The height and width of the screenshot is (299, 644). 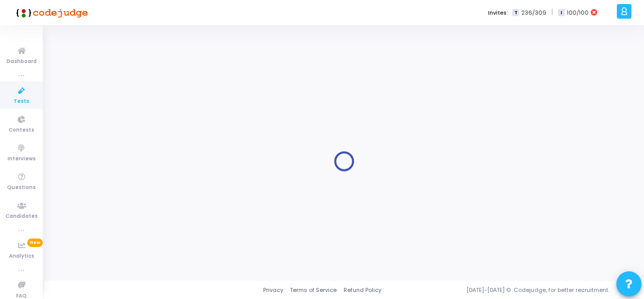 What do you see at coordinates (21, 101) in the screenshot?
I see `span: Tests` at bounding box center [21, 101].